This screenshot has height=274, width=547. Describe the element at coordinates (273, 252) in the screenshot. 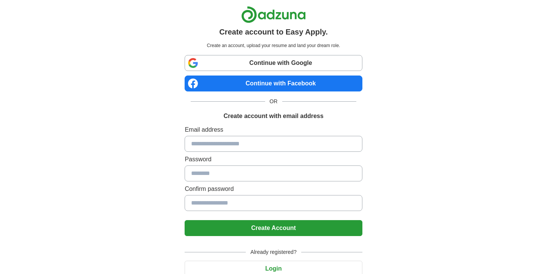

I see `span: Already registered?` at that location.